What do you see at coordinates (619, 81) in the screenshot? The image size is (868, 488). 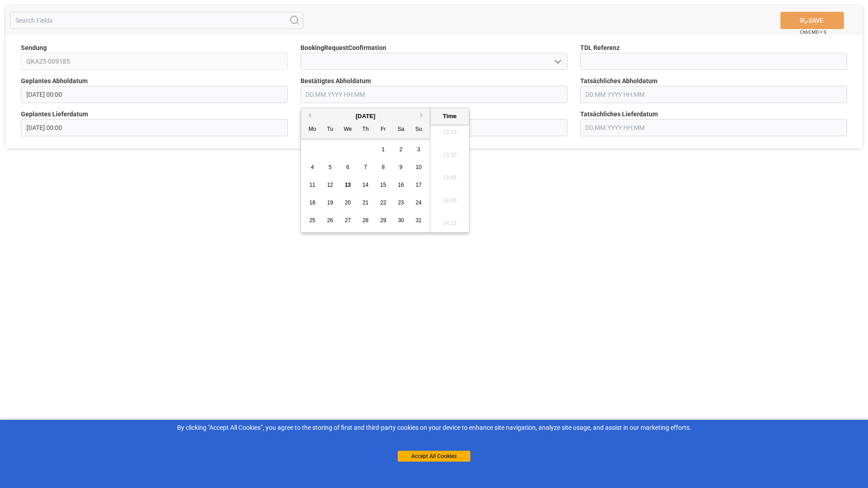 I see `span: Tatsächliches Abholdatum` at bounding box center [619, 81].